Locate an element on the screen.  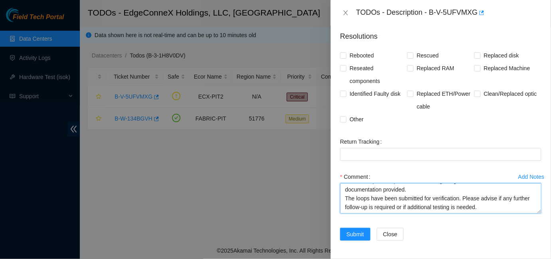
div: TODOs - Description - B-V-5UFVMXG is located at coordinates (449, 13).